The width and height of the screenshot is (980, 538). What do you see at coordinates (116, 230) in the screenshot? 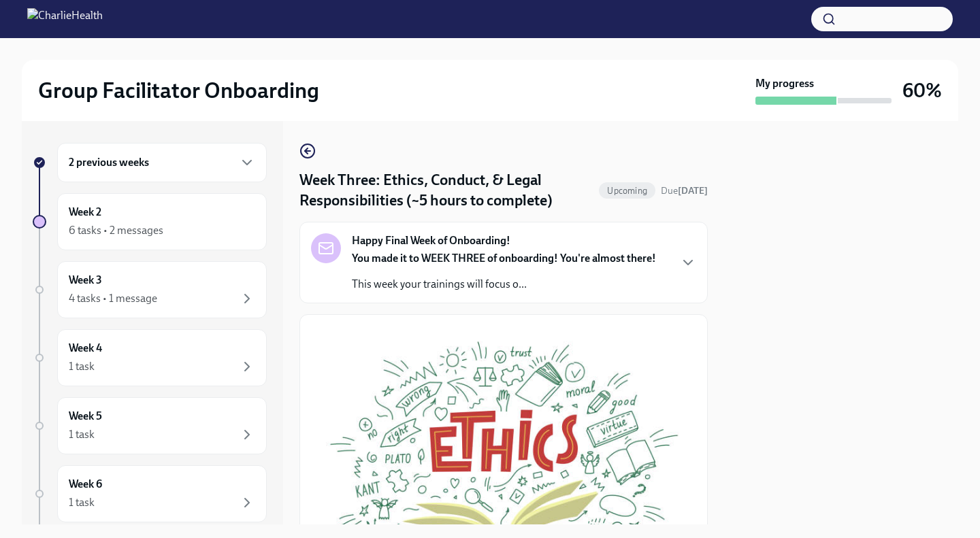
I see `div: 6 tasks • 2 messages` at bounding box center [116, 230].